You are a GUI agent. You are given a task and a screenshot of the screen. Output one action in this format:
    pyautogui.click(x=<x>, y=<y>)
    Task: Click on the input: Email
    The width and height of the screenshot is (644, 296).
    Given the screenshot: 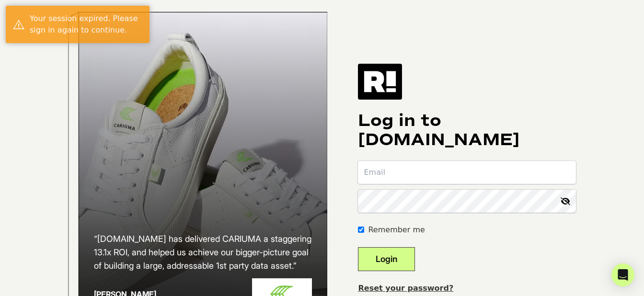 What is the action you would take?
    pyautogui.click(x=467, y=172)
    